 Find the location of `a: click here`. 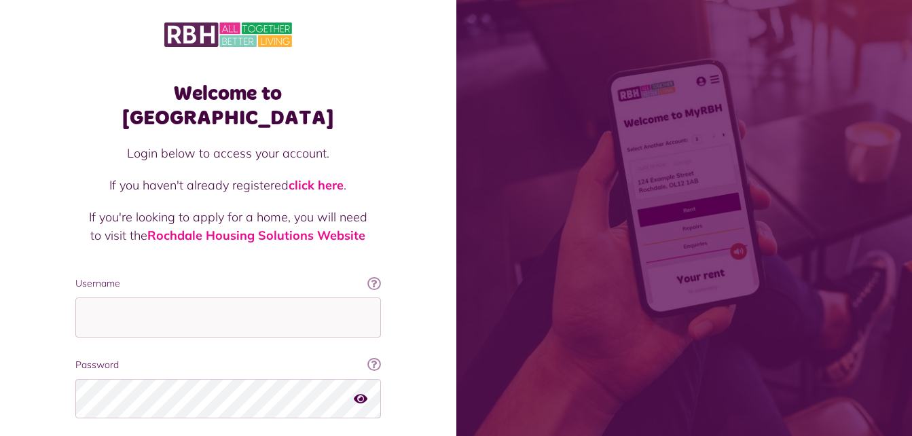

a: click here is located at coordinates (316, 185).